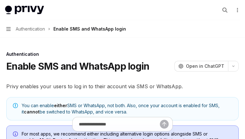  I want to click on button: More actions, so click(237, 10).